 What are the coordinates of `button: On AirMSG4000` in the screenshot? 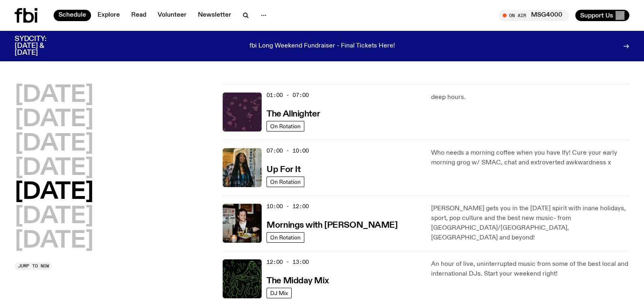 It's located at (533, 16).